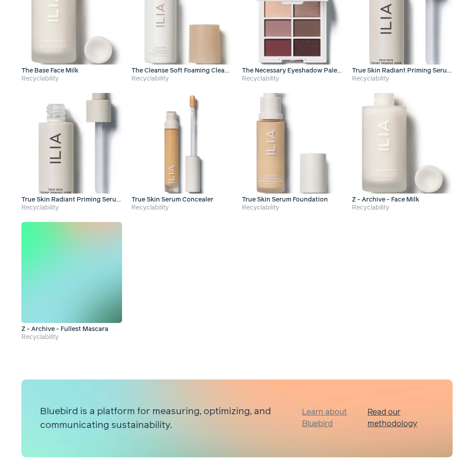 The image size is (474, 476). Describe the element at coordinates (72, 153) in the screenshot. I see `a: True Skin Radiant Priming Serum True Skin Radiant Priming Serum Recyclability` at that location.